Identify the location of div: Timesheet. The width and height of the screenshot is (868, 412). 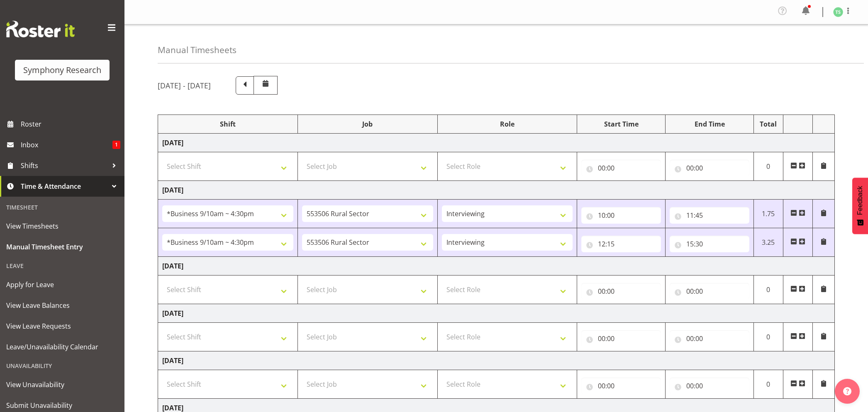
(63, 207).